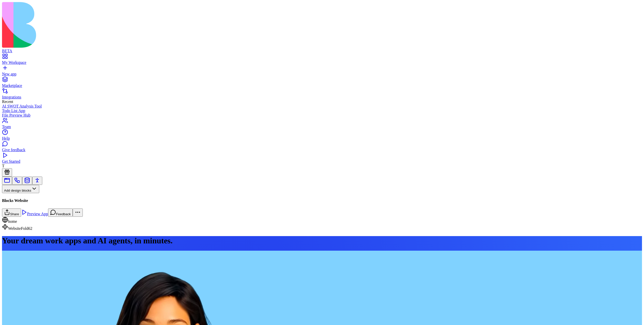 This screenshot has width=644, height=325. Describe the element at coordinates (322, 97) in the screenshot. I see `div: Integrations` at that location.